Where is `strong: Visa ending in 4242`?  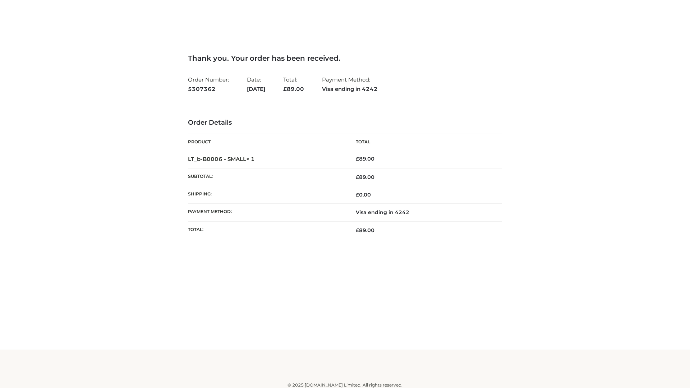 strong: Visa ending in 4242 is located at coordinates (349, 89).